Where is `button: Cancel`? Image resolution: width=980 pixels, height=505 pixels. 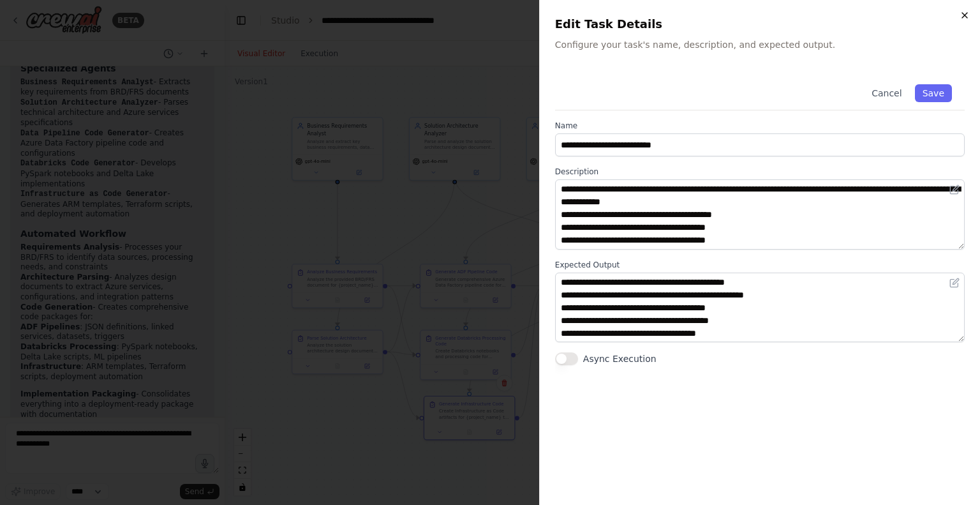
button: Cancel is located at coordinates (886, 94).